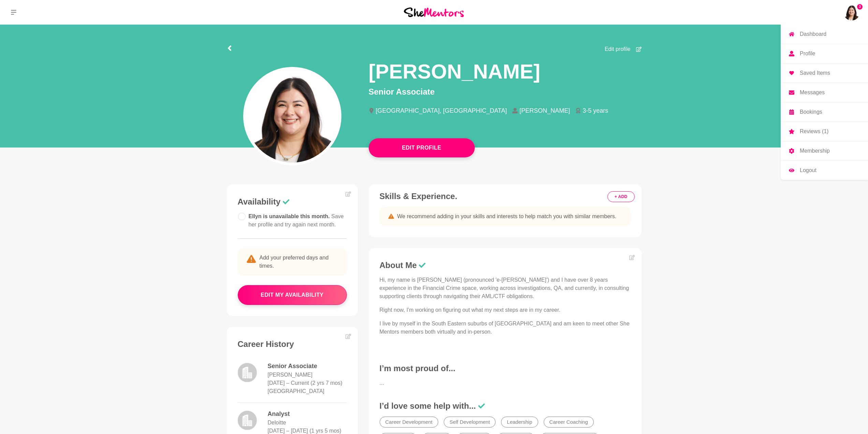 Image resolution: width=868 pixels, height=434 pixels. Describe the element at coordinates (825, 92) in the screenshot. I see `a: Messages` at that location.